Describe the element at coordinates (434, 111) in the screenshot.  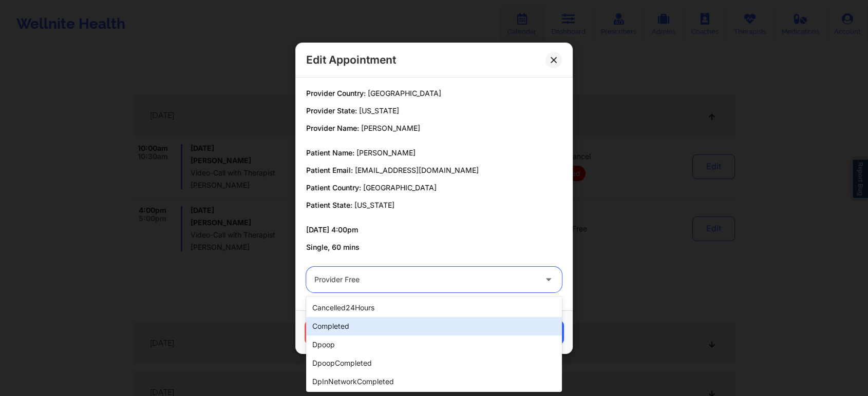
I see `p: Provider State:` at that location.